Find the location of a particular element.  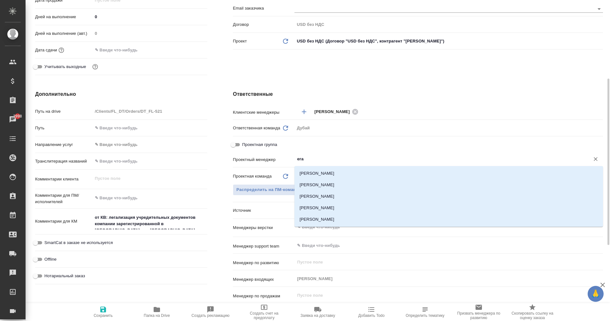

p: Проектная команда is located at coordinates (252, 176).